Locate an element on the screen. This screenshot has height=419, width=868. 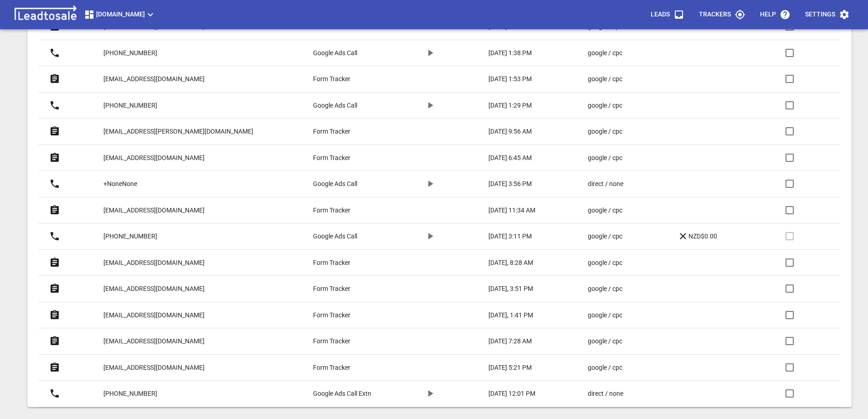
a: direct / none is located at coordinates (614, 184).